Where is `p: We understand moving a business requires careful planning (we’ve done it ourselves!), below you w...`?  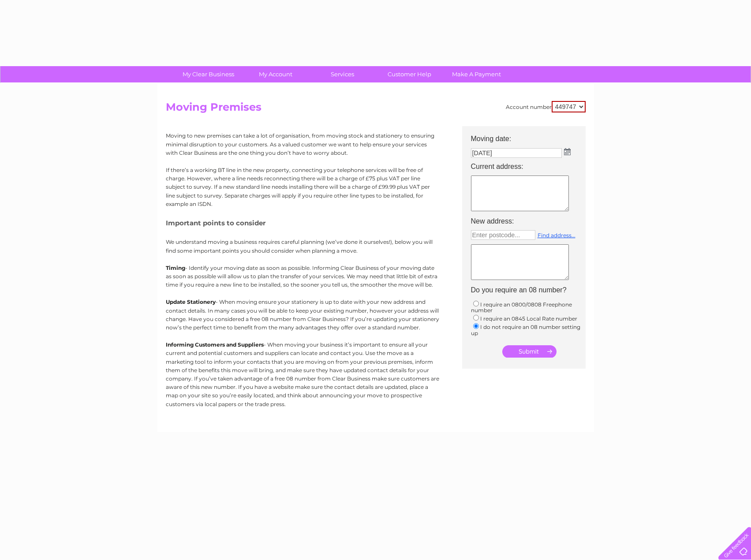 p: We understand moving a business requires careful planning (we’ve done it ourselves!), below you w... is located at coordinates (303, 246).